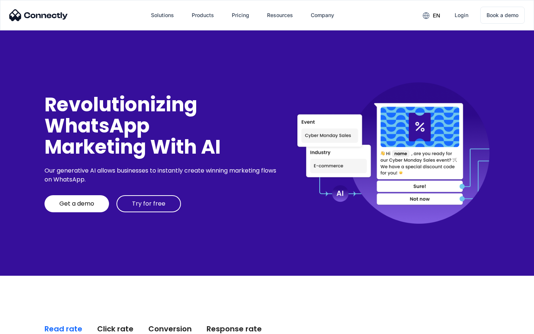  What do you see at coordinates (240, 15) in the screenshot?
I see `a: Pricing` at bounding box center [240, 15].